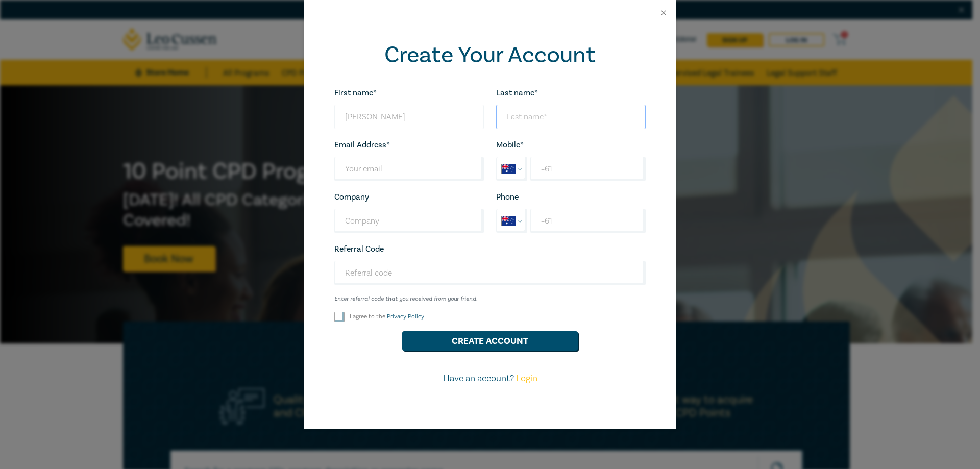  What do you see at coordinates (588, 221) in the screenshot?
I see `input: Enter phone number` at bounding box center [588, 221].